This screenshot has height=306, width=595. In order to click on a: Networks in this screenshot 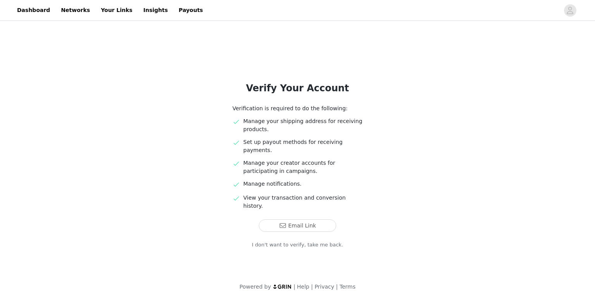, I will do `click(75, 10)`.